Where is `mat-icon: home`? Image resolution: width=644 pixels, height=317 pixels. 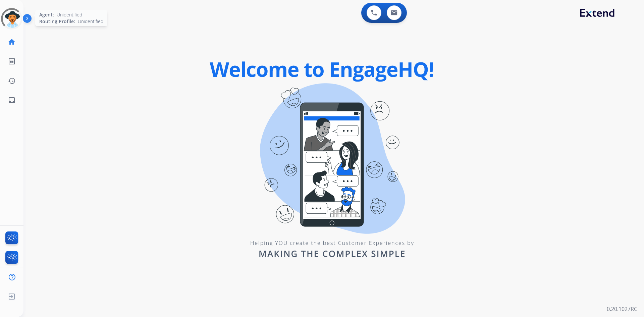 mat-icon: home is located at coordinates (12, 42).